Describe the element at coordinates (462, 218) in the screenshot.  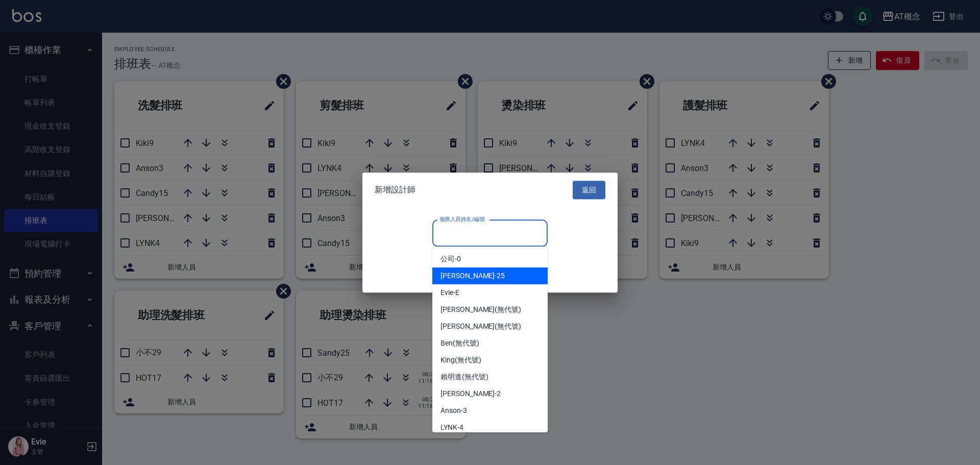
I see `label: 服務人員姓名/編號` at that location.